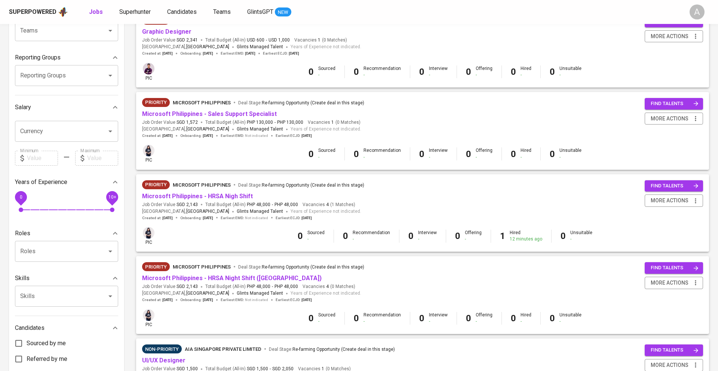  What do you see at coordinates (257, 136) in the screenshot?
I see `span: Not indicated` at bounding box center [257, 136].